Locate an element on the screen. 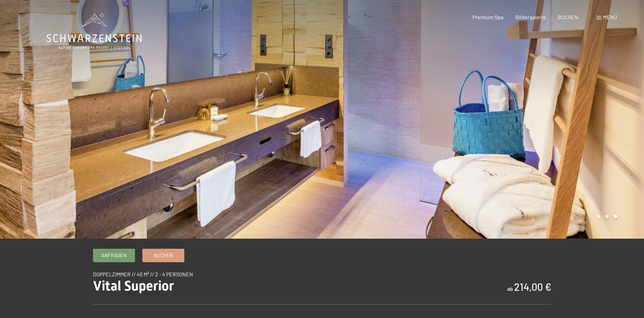 The width and height of the screenshot is (644, 318). span: Buchen is located at coordinates (163, 255).